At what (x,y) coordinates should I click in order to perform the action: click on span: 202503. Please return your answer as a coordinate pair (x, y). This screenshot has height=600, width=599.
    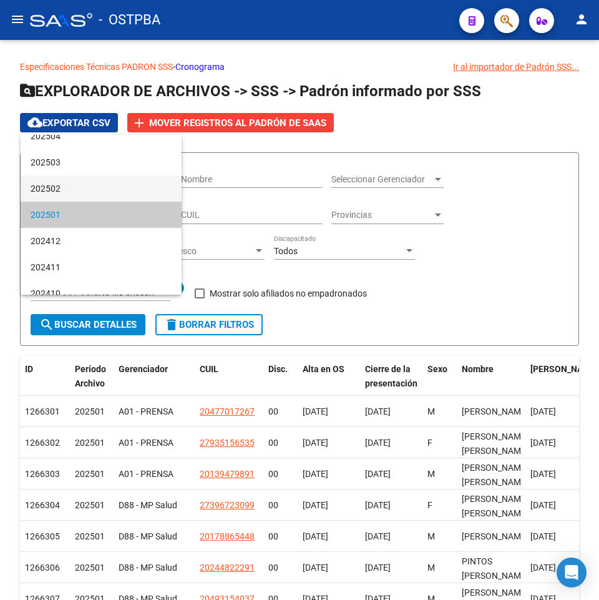
    Looking at the image, I should click on (101, 162).